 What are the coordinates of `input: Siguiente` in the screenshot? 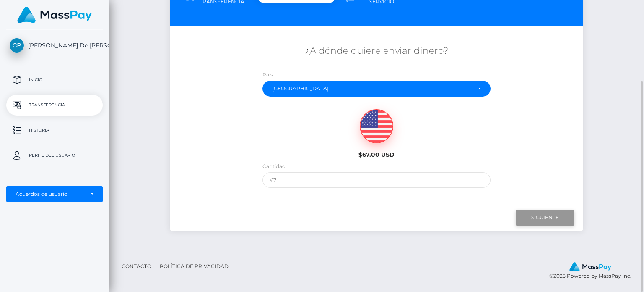 It's located at (545, 217).